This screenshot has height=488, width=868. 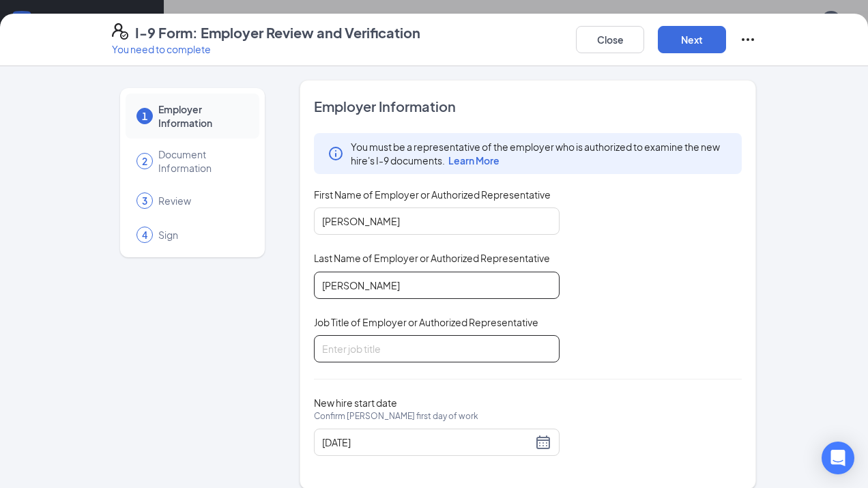 I want to click on span: 4, so click(x=145, y=235).